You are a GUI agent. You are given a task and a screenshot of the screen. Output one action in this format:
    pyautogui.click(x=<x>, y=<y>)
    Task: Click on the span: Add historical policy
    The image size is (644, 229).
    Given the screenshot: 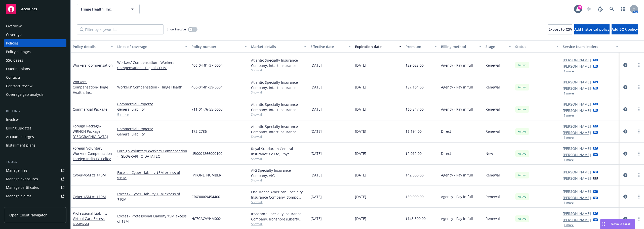 What is the action you would take?
    pyautogui.click(x=592, y=29)
    